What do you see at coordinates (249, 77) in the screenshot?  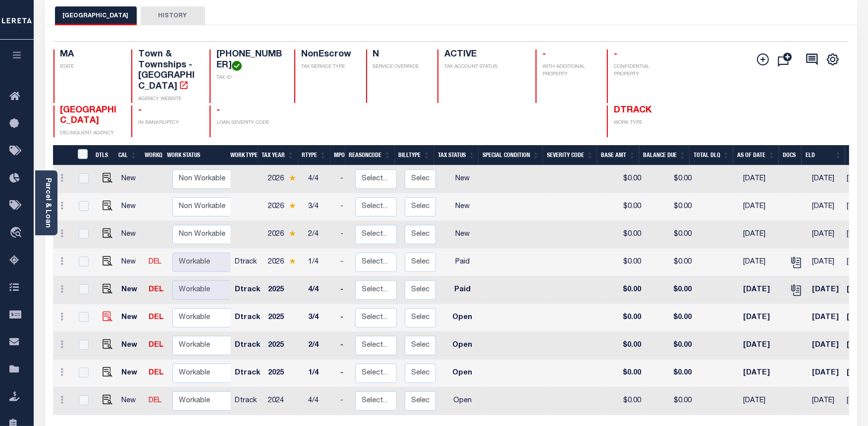 I see `p: TAX ID` at bounding box center [249, 77].